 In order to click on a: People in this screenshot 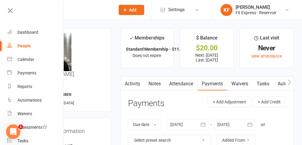, I will do `click(35, 46)`.